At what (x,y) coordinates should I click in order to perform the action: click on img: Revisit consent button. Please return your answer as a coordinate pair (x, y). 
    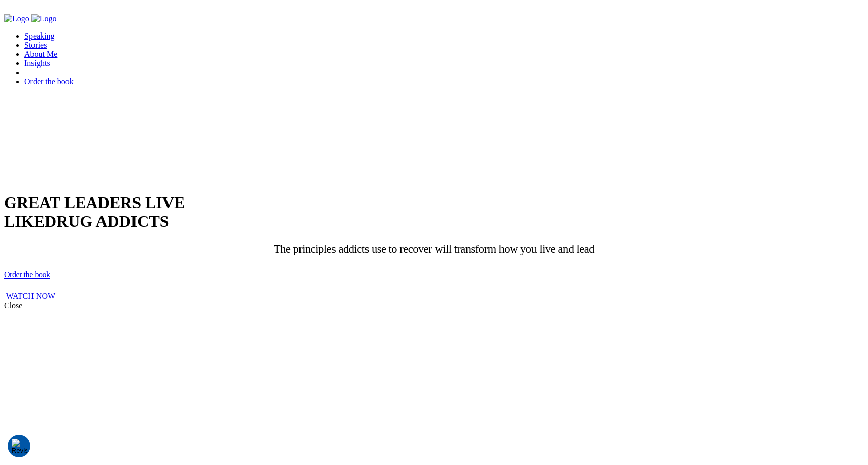
    Looking at the image, I should click on (19, 446).